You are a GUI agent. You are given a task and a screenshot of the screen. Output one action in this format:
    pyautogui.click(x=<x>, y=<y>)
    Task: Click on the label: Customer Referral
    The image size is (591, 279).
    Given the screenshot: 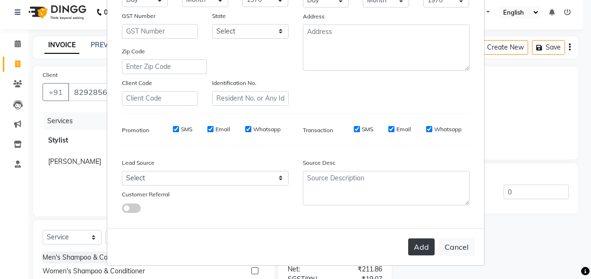 What is the action you would take?
    pyautogui.click(x=145, y=195)
    